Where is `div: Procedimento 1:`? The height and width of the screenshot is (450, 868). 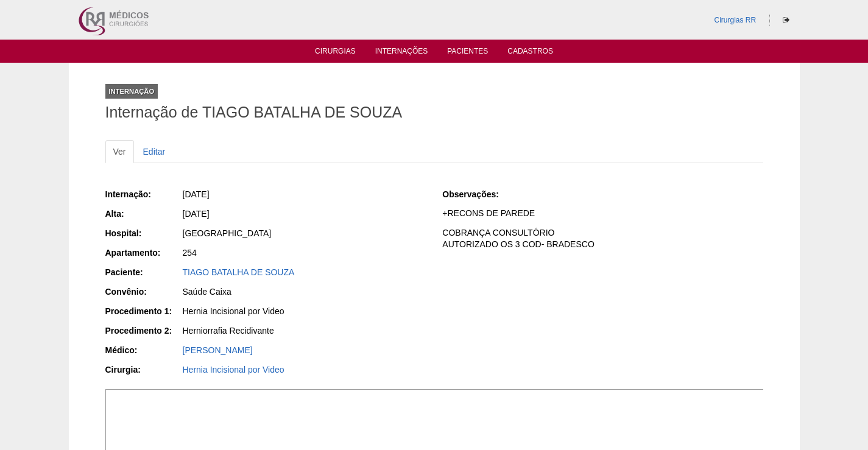
div: Procedimento 1: is located at coordinates (143, 311).